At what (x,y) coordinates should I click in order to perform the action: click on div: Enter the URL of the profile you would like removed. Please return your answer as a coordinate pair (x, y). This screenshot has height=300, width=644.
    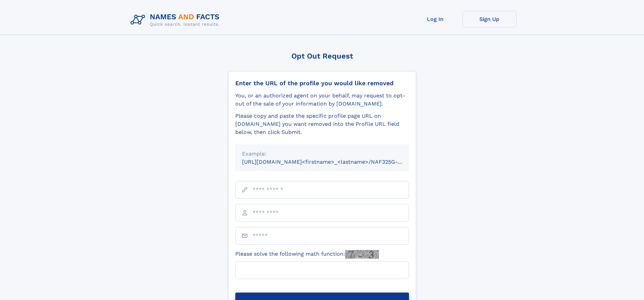
    Looking at the image, I should click on (322, 83).